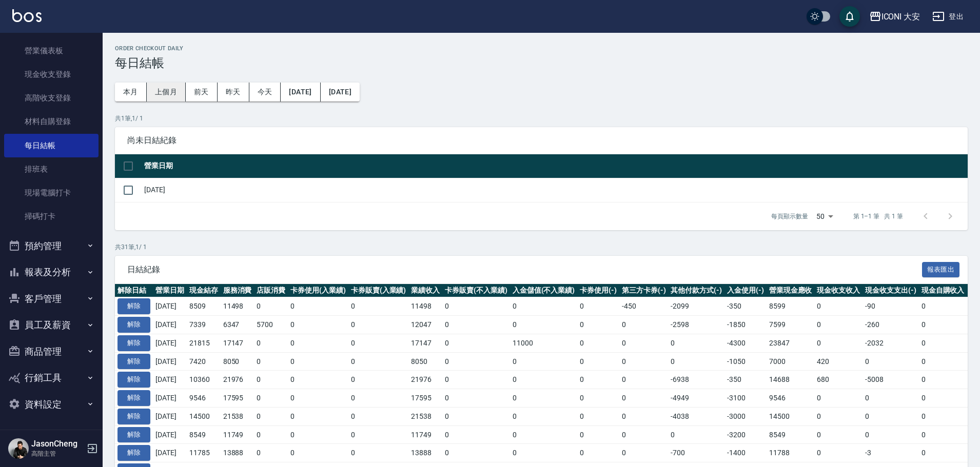  What do you see at coordinates (745, 362) in the screenshot?
I see `td: -1050` at bounding box center [745, 362].